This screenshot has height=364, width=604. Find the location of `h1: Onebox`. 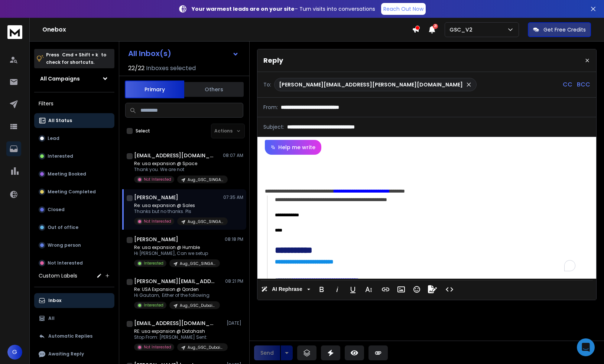

h1: Onebox is located at coordinates (227, 30).